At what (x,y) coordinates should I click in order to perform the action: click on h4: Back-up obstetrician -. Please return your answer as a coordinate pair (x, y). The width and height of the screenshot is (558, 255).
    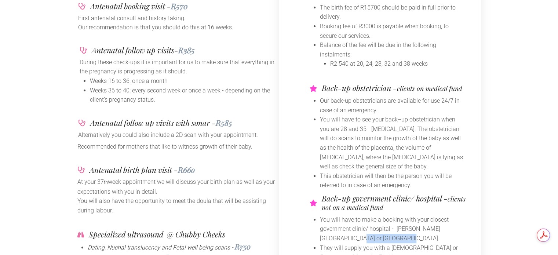
    Looking at the image, I should click on (393, 88).